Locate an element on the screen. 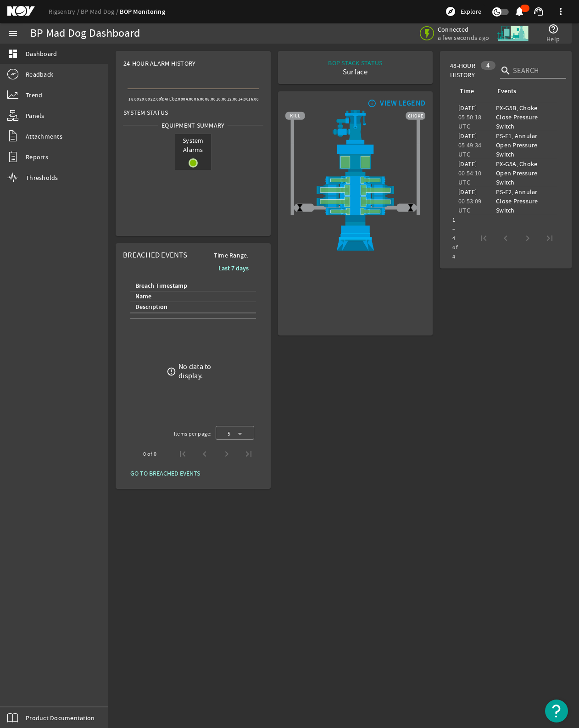 The height and width of the screenshot is (728, 579). mat-icon: menu is located at coordinates (13, 33).